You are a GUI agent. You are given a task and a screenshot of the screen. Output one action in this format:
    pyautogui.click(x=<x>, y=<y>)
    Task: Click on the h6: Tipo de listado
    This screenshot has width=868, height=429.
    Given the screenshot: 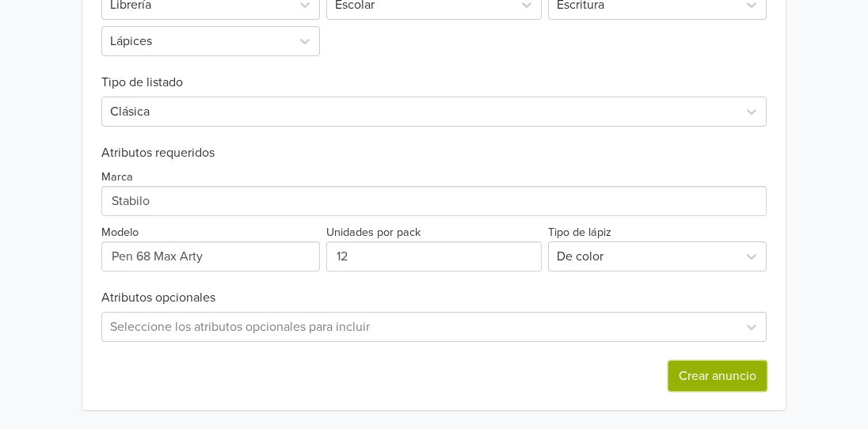 What is the action you would take?
    pyautogui.click(x=434, y=73)
    